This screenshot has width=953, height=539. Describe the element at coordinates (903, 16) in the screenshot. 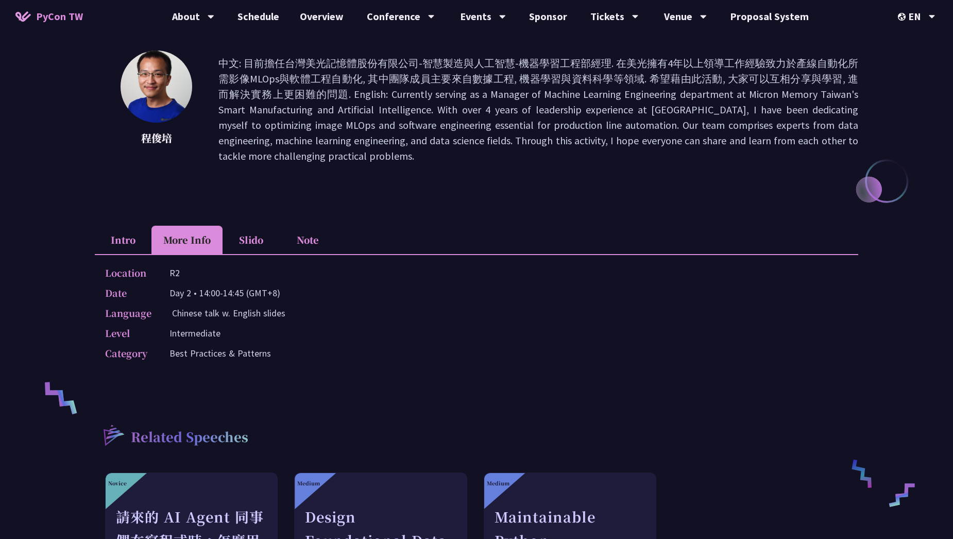

I see `img: Locale Icon` at that location.